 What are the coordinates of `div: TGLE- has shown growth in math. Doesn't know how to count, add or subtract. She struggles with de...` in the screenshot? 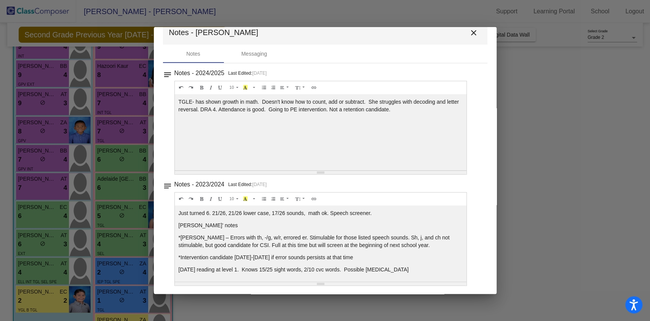 It's located at (321, 132).